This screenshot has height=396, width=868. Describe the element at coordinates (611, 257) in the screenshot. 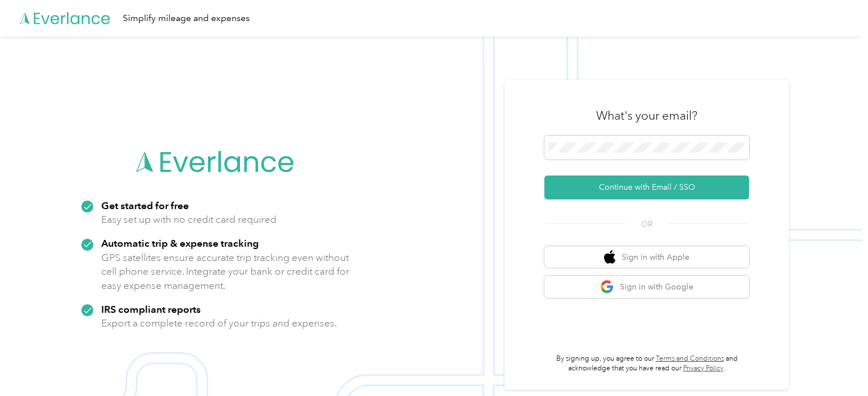

I see `img: apple logo` at that location.